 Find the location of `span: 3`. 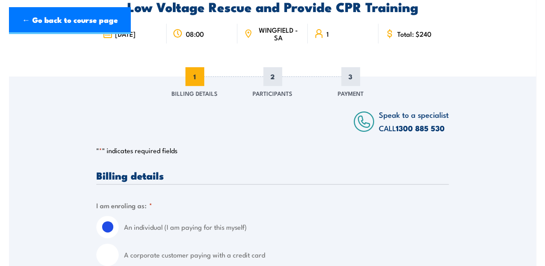

span: 3 is located at coordinates (350, 77).